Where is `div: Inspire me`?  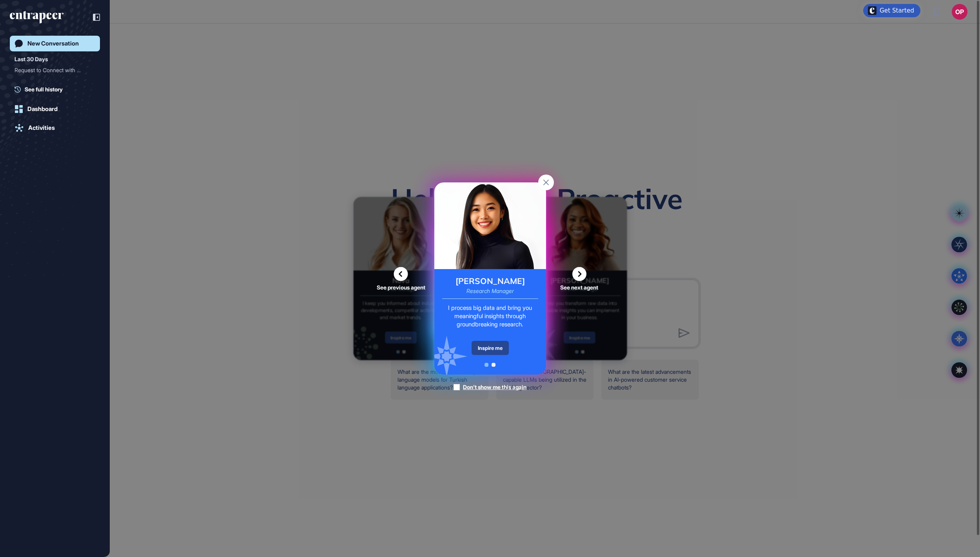 div: Inspire me is located at coordinates (490, 348).